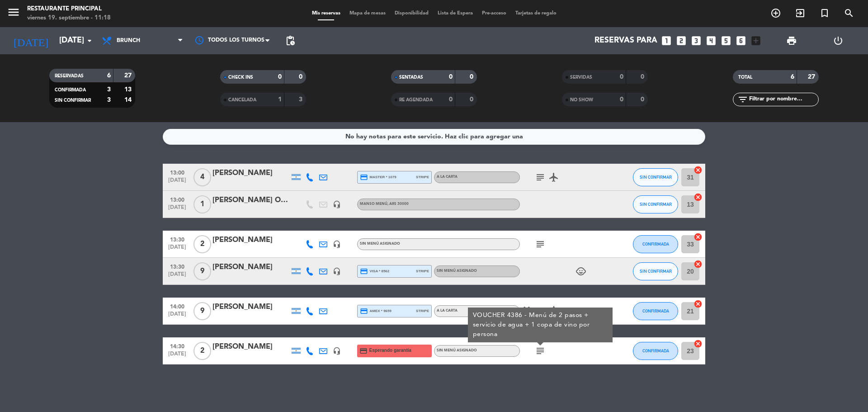 The width and height of the screenshot is (868, 412). I want to click on span: 14:30, so click(177, 346).